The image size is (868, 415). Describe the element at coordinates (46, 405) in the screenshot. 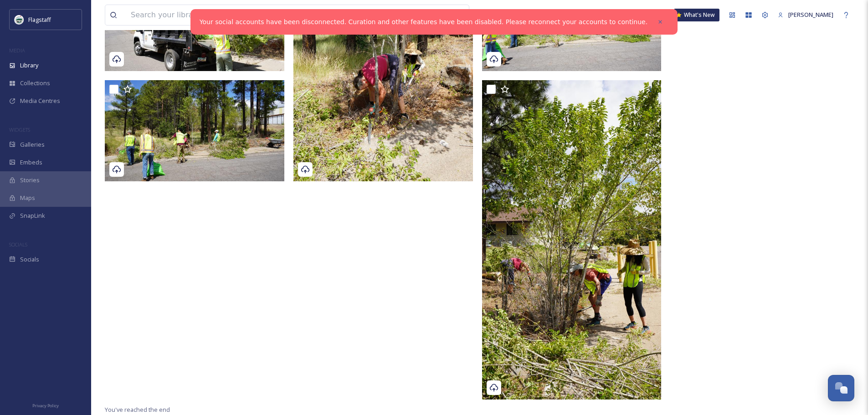

I see `a: Privacy Policy` at that location.